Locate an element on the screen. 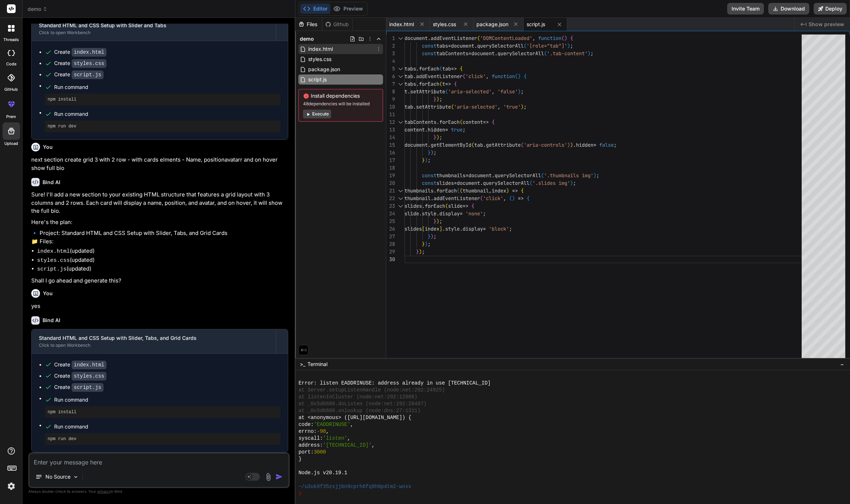 This screenshot has height=504, width=850. span: forEach is located at coordinates (429, 69).